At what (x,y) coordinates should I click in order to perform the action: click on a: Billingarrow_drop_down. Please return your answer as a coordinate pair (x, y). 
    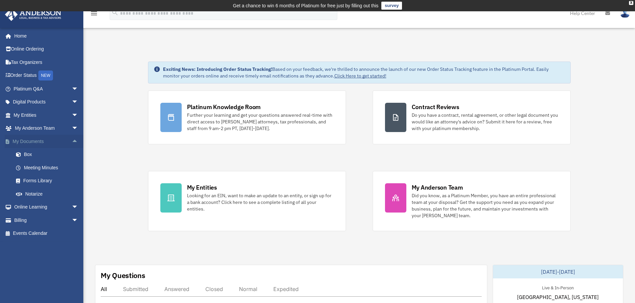
    Looking at the image, I should click on (46, 221).